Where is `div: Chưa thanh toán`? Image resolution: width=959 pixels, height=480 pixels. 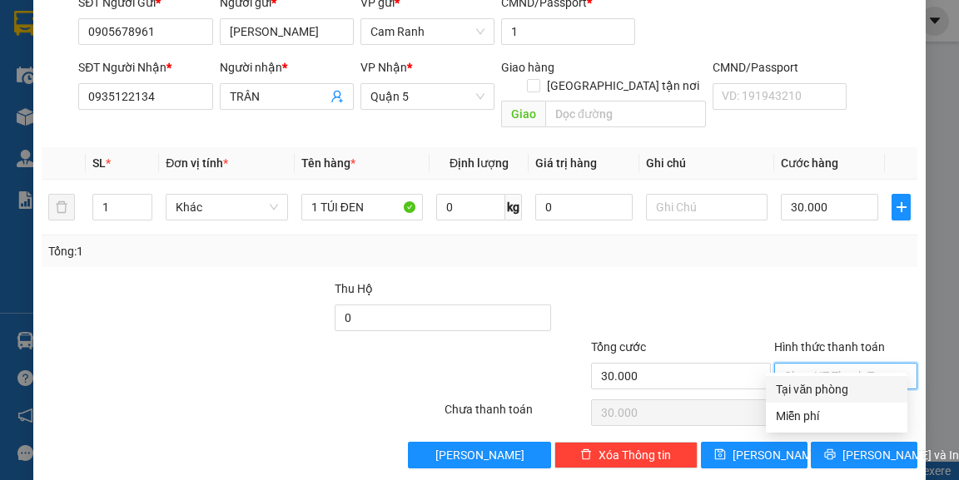 div: Chưa thanh toán is located at coordinates (516, 414).